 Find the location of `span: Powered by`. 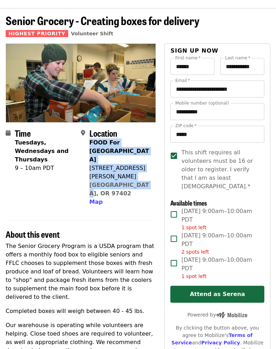

span: Powered by is located at coordinates (217, 314).